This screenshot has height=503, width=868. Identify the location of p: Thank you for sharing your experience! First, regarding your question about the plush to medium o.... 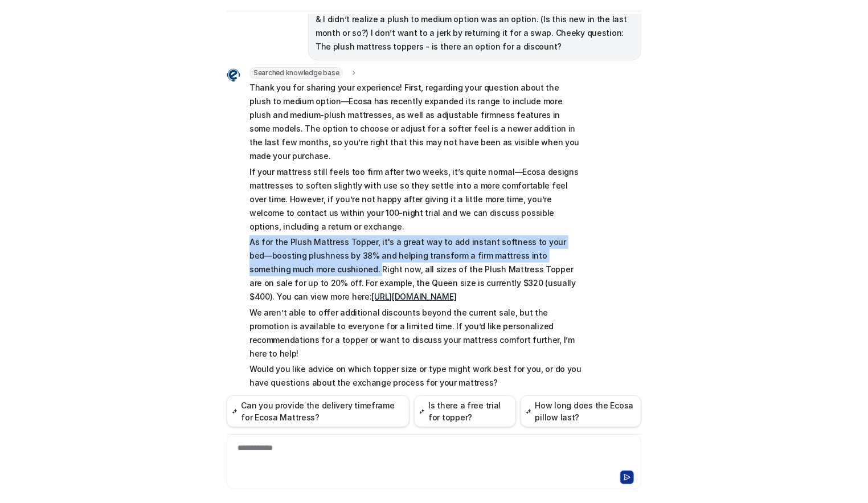
(416, 122).